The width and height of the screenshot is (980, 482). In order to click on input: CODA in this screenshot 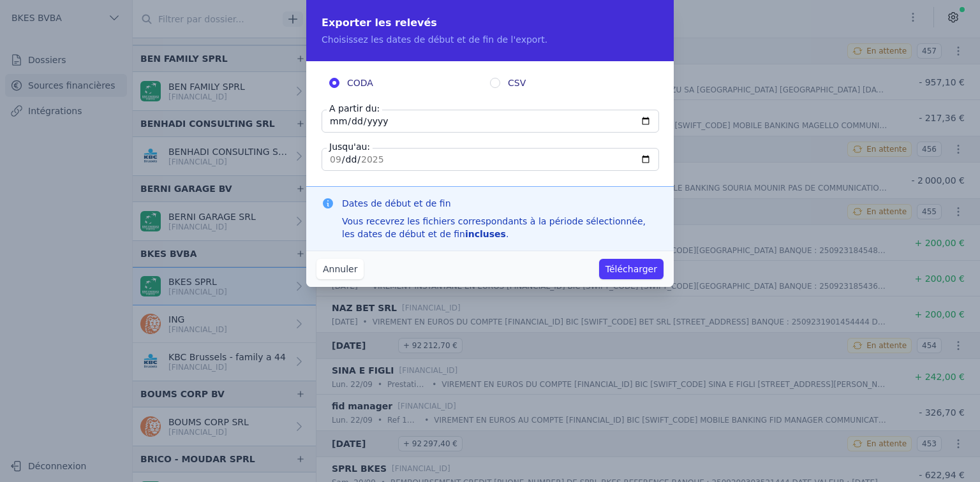, I will do `click(335, 83)`.